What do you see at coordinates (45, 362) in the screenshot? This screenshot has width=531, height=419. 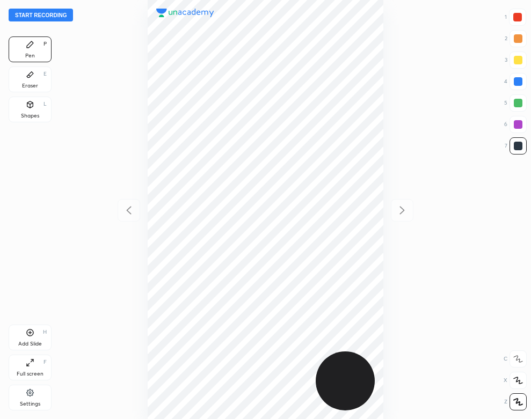 I see `div: F` at bounding box center [45, 362].